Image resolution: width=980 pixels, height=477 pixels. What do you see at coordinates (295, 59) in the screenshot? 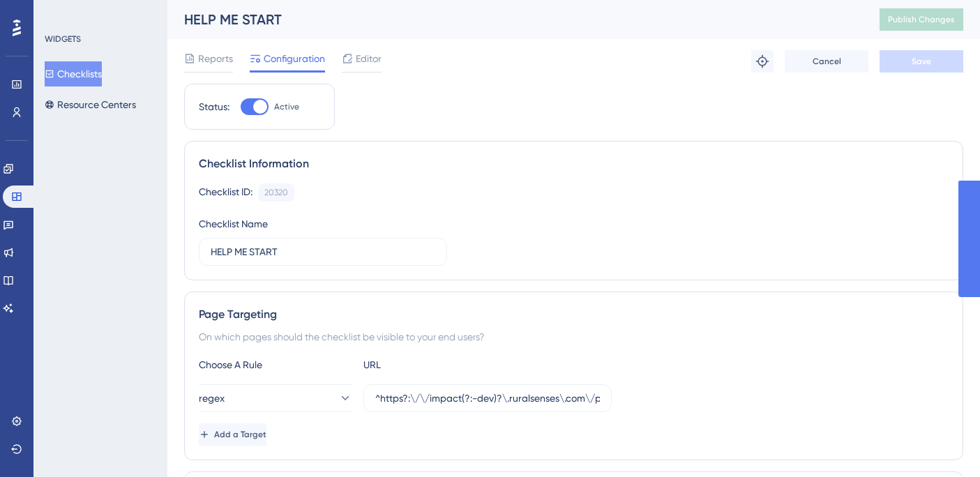
I see `span: Configuration` at bounding box center [295, 59].